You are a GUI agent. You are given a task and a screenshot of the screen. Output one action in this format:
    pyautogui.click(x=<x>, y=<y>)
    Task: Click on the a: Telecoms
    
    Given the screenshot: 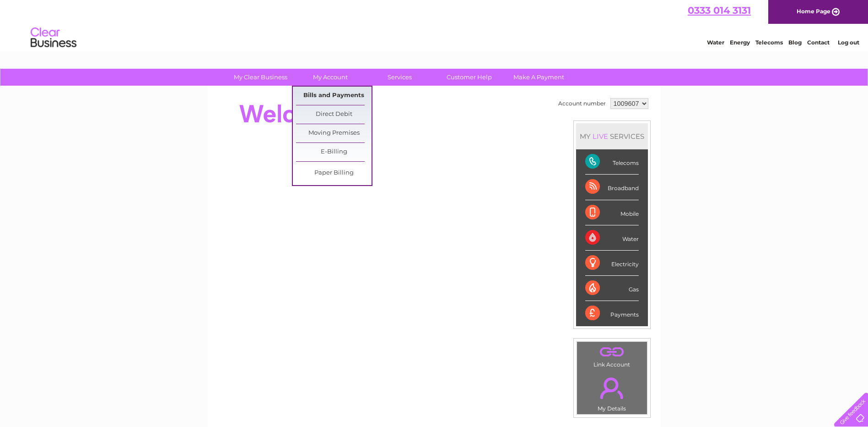 What is the action you would take?
    pyautogui.click(x=770, y=42)
    